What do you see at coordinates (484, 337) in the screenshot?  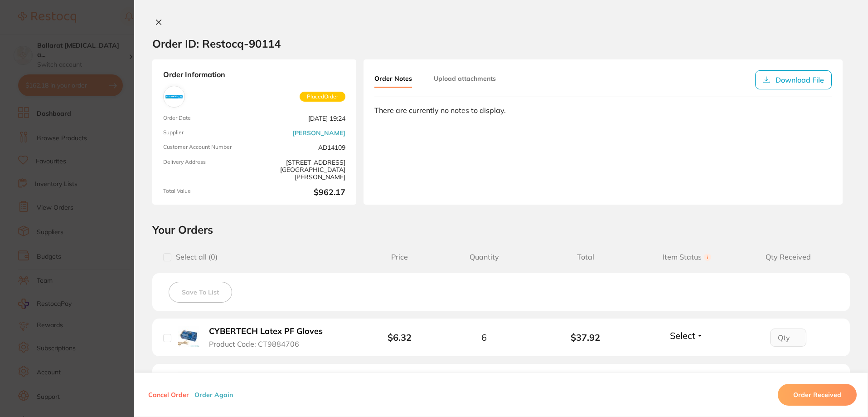 I see `span: 6` at bounding box center [484, 337].